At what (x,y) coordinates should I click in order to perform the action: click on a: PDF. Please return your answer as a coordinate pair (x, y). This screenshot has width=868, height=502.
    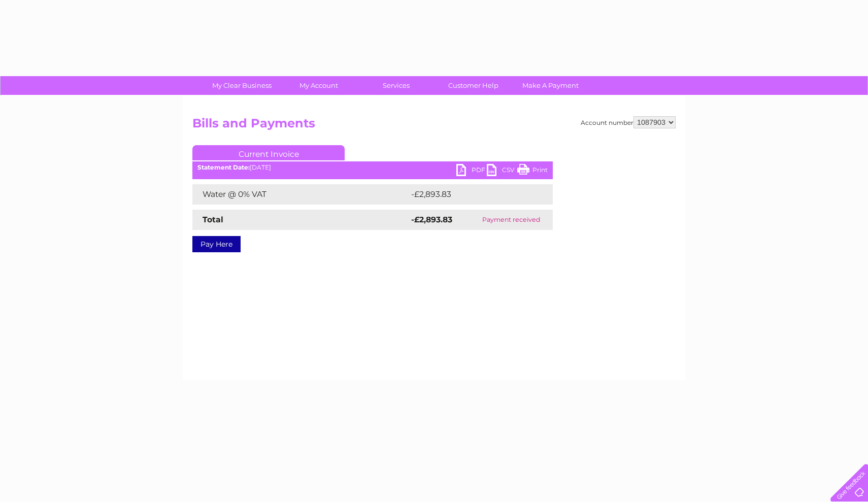
    Looking at the image, I should click on (472, 171).